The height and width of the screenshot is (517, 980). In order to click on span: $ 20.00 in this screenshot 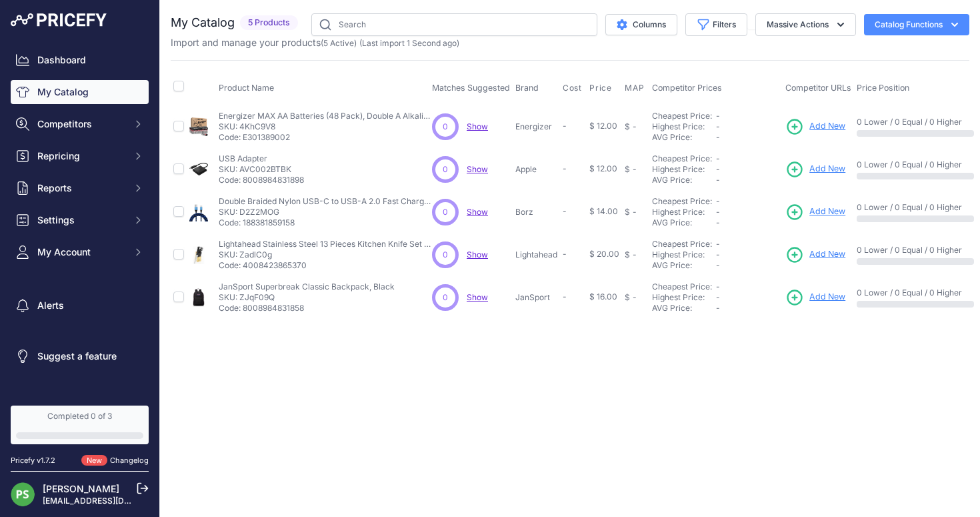, I will do `click(604, 253)`.